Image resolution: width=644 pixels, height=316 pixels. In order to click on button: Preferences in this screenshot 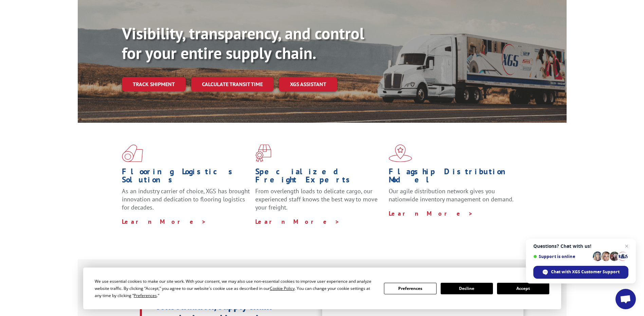, I will do `click(410, 289)`.